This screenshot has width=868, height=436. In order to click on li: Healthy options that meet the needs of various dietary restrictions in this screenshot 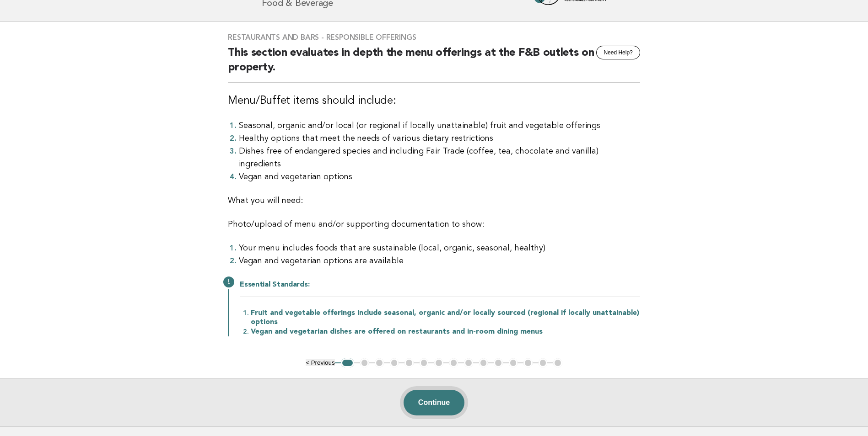, I will do `click(439, 138)`.